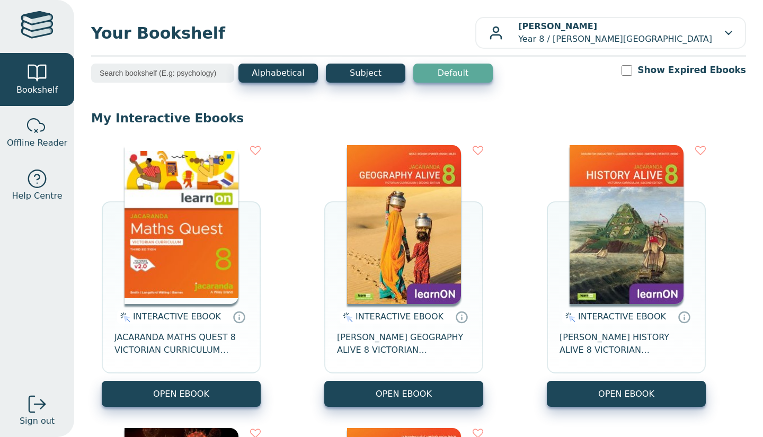 Image resolution: width=763 pixels, height=437 pixels. Describe the element at coordinates (163, 73) in the screenshot. I see `input: Search bookshelf (E.g: psychology)` at that location.